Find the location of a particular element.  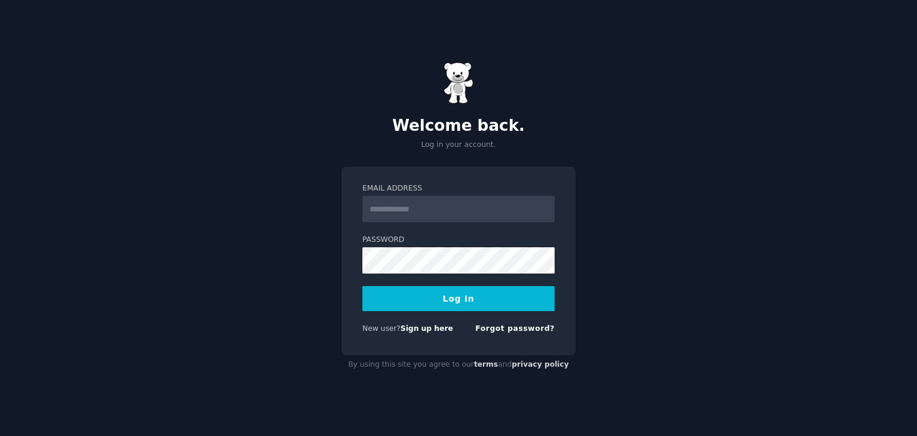

a: terms is located at coordinates (486, 364).